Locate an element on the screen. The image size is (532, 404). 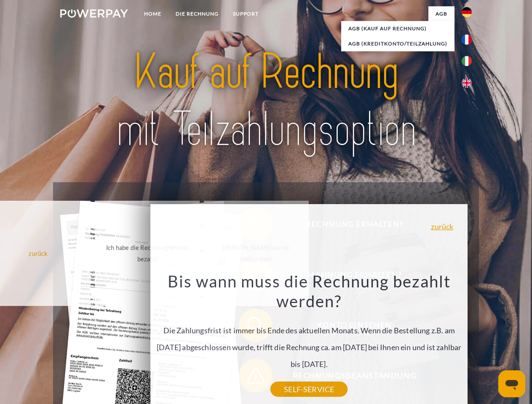
img: en is located at coordinates (467, 83).